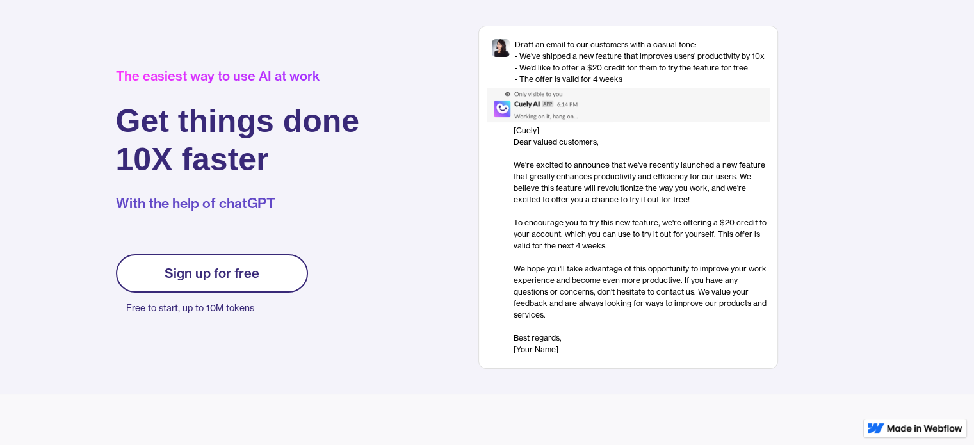  I want to click on div: [Cuely] Dear valued customers, ‍ We're excited to announce that we've recently launched a new fea..., so click(642, 240).